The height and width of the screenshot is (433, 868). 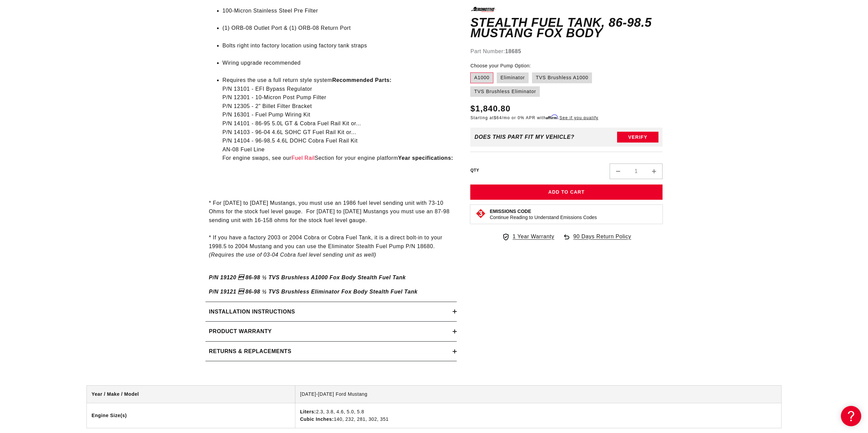 What do you see at coordinates (596, 239) in the screenshot?
I see `a: 90 Days Return Policy` at bounding box center [596, 239].